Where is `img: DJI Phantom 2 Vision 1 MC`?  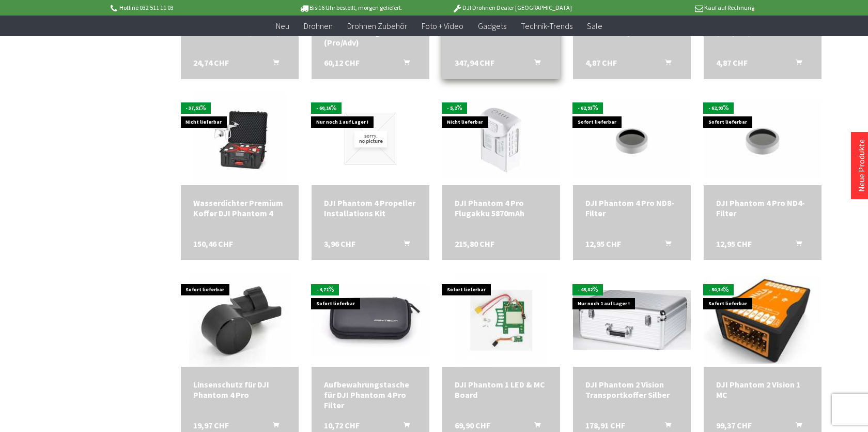 img: DJI Phantom 2 Vision 1 MC is located at coordinates (763, 320).